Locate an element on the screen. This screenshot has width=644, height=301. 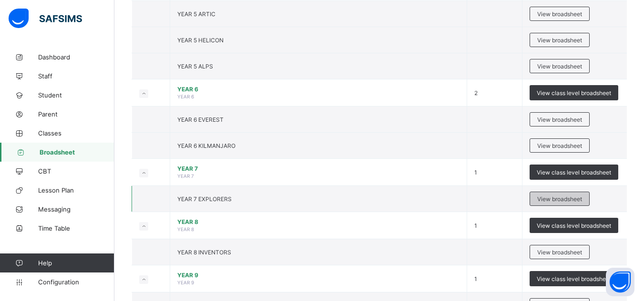
span: Time Table is located at coordinates (76, 229).